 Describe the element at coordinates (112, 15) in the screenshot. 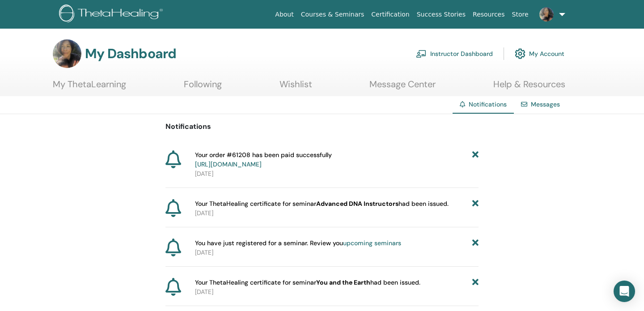

I see `img: logo.png` at that location.